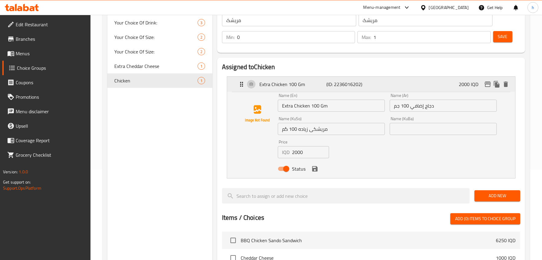 This screenshot has height=260, width=542. Describe the element at coordinates (201, 23) in the screenshot. I see `span: 3` at that location.